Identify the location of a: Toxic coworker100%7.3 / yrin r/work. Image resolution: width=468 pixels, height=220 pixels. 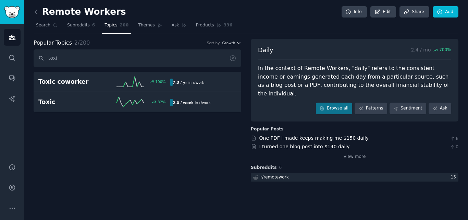
(137, 82).